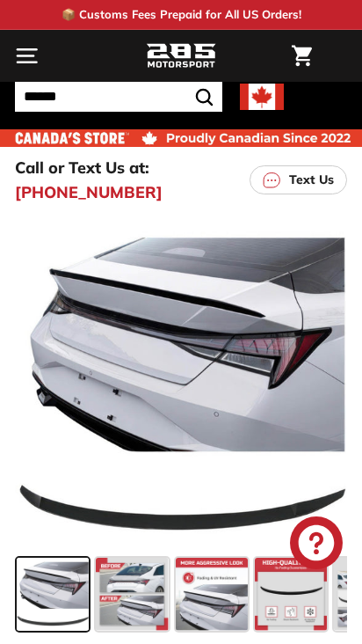 The width and height of the screenshot is (362, 644). Describe the element at coordinates (298, 179) in the screenshot. I see `a: Text Us` at that location.